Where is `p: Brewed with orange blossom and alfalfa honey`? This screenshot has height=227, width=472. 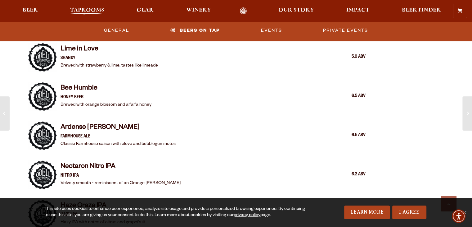
p: Brewed with orange blossom and alfalfa honey is located at coordinates (106, 105).